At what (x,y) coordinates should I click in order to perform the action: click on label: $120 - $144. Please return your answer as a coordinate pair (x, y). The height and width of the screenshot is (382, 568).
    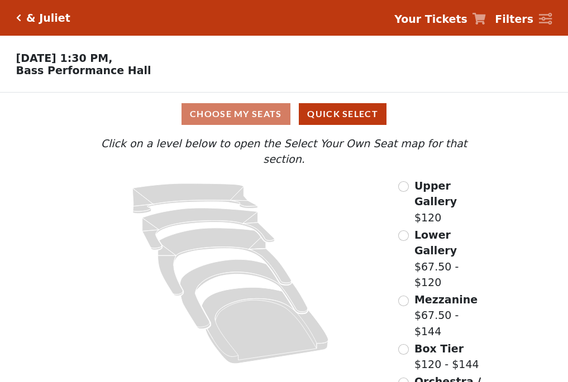
    Looking at the image, I should click on (447, 357).